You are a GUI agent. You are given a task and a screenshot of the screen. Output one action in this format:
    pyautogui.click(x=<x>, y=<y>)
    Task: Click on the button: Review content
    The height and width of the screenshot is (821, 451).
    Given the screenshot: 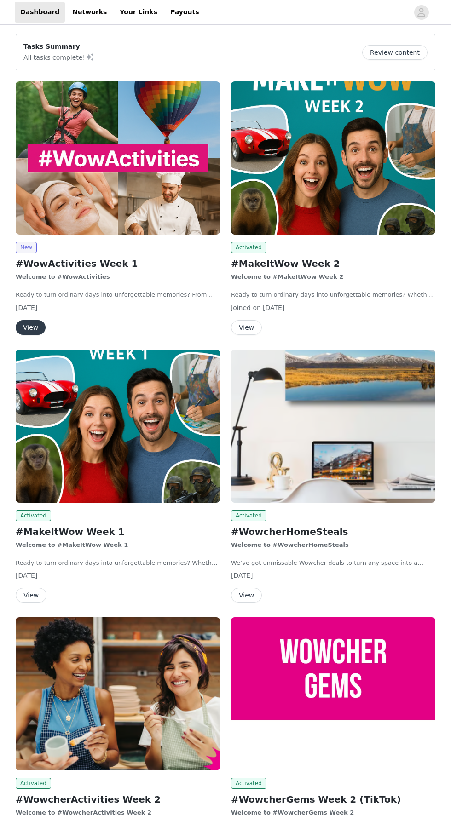 What is the action you would take?
    pyautogui.click(x=395, y=52)
    